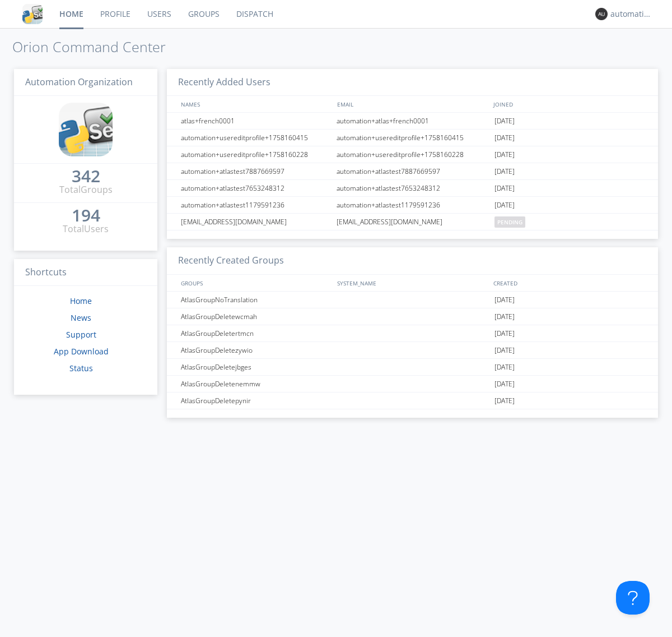 The width and height of the screenshot is (672, 637). Describe the element at coordinates (81, 317) in the screenshot. I see `a: News` at that location.